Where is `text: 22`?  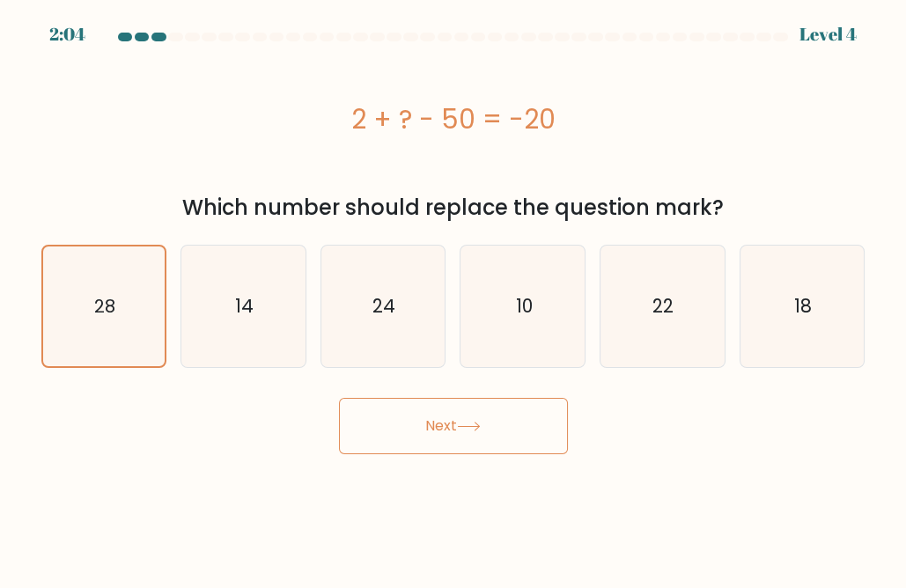
text: 22 is located at coordinates (664, 306).